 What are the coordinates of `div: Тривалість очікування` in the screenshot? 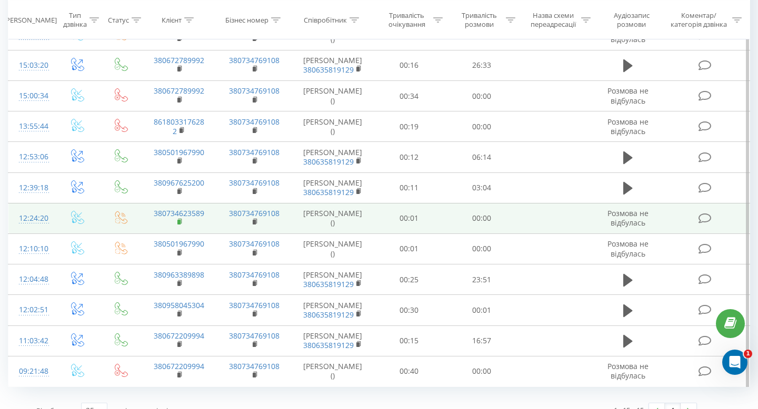 It's located at (407, 20).